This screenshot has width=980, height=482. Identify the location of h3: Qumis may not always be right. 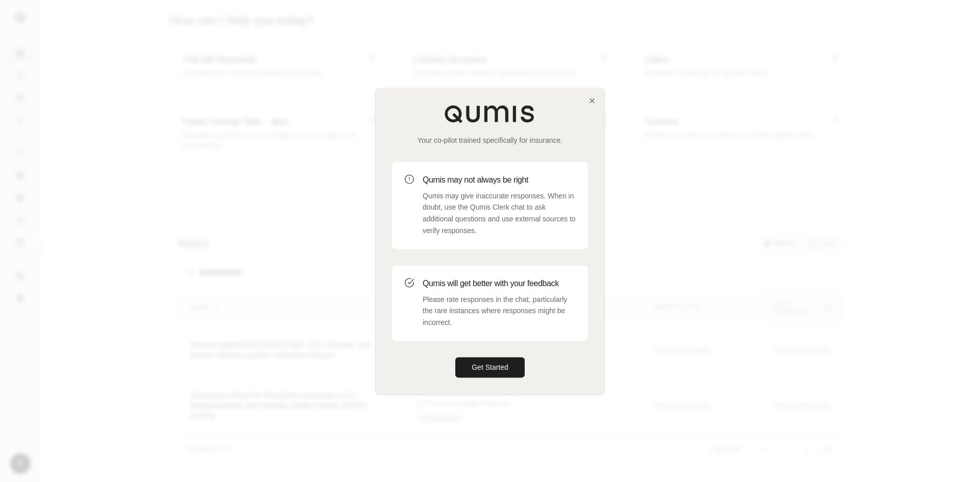
(499, 180).